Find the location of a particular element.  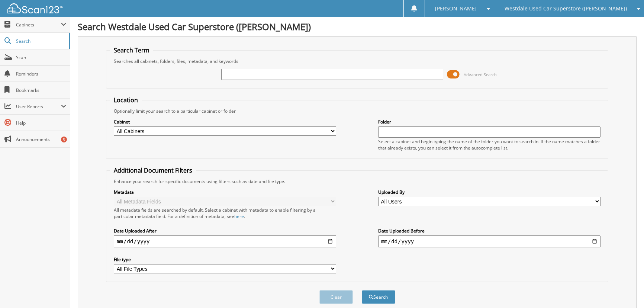

legend: Additional Document Filters is located at coordinates (153, 171).